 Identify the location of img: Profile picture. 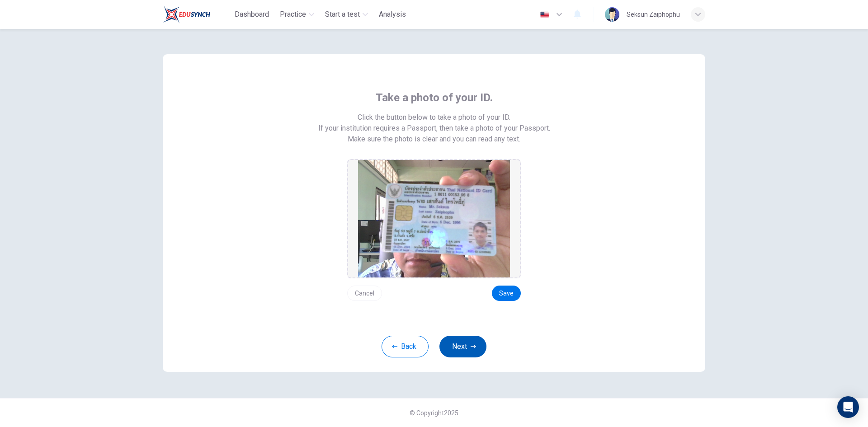
(612, 15).